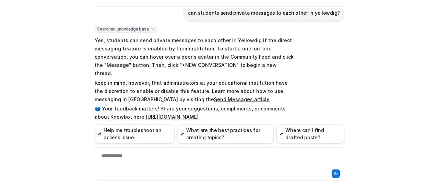  I want to click on p: Keep in mind, however, that administrators at your educational institution have the discretion to..., so click(195, 91).